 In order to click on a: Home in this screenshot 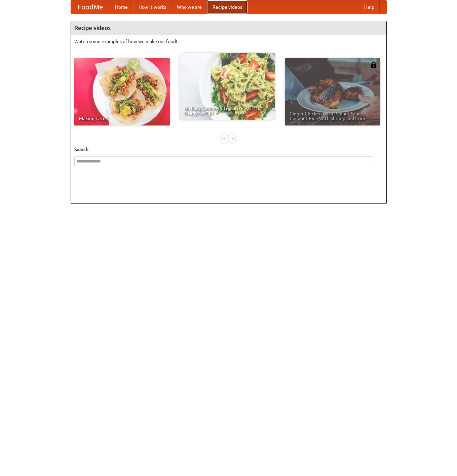, I will do `click(121, 7)`.